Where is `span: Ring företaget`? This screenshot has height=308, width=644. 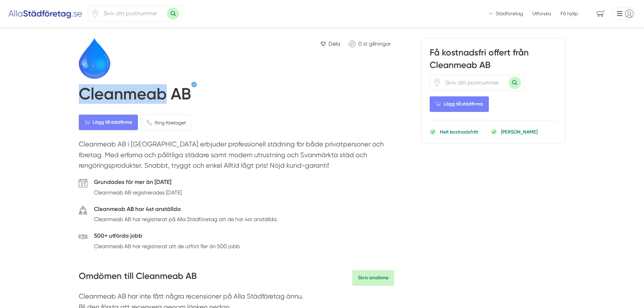 span: Ring företaget is located at coordinates (170, 123).